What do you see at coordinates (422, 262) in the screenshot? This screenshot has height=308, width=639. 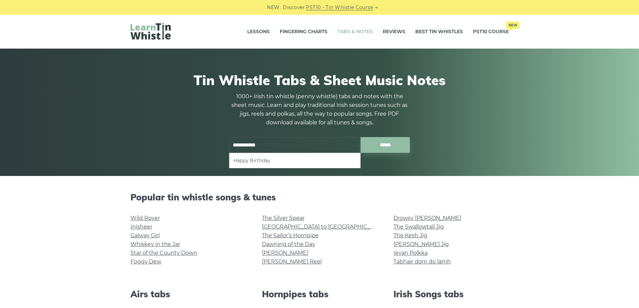 I see `a: Tabhair dom do lámh` at bounding box center [422, 262].